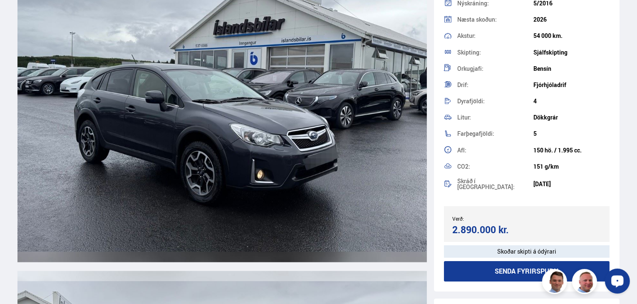 The height and width of the screenshot is (304, 637). I want to click on div: Sjálfskipting, so click(571, 52).